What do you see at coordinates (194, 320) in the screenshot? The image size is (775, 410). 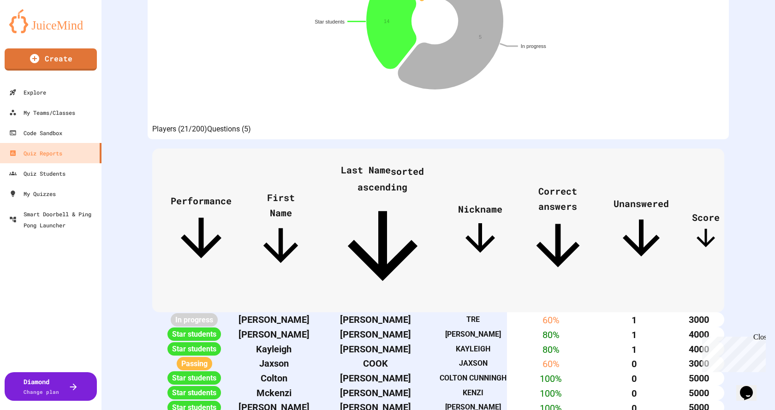 I see `span: In progress` at bounding box center [194, 320].